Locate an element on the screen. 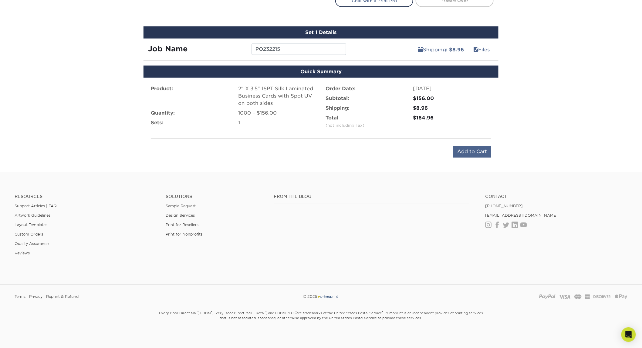 The image size is (642, 348). div: 1000 – $156.00 is located at coordinates (277, 113).